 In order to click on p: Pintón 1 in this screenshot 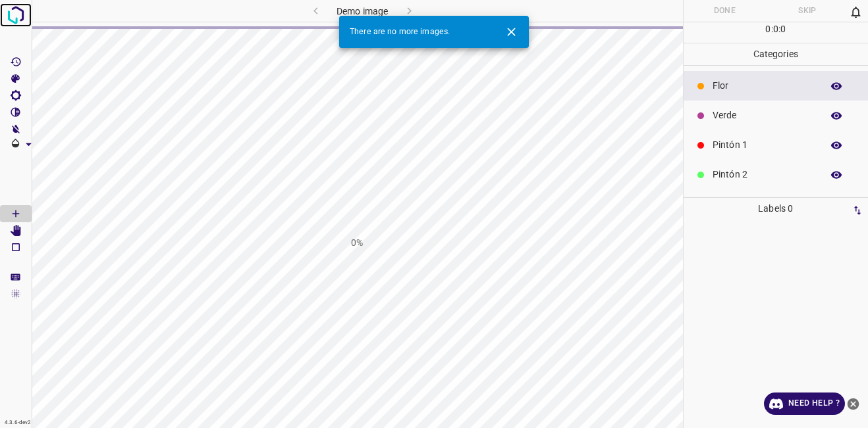, I will do `click(764, 145)`.